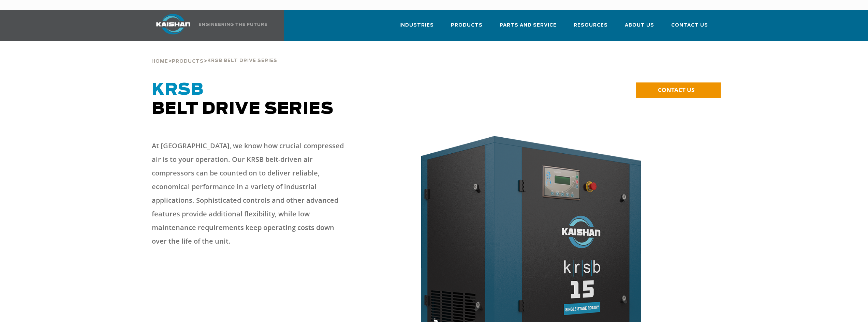 The width and height of the screenshot is (868, 322). What do you see at coordinates (640, 25) in the screenshot?
I see `span: About Us` at bounding box center [640, 25].